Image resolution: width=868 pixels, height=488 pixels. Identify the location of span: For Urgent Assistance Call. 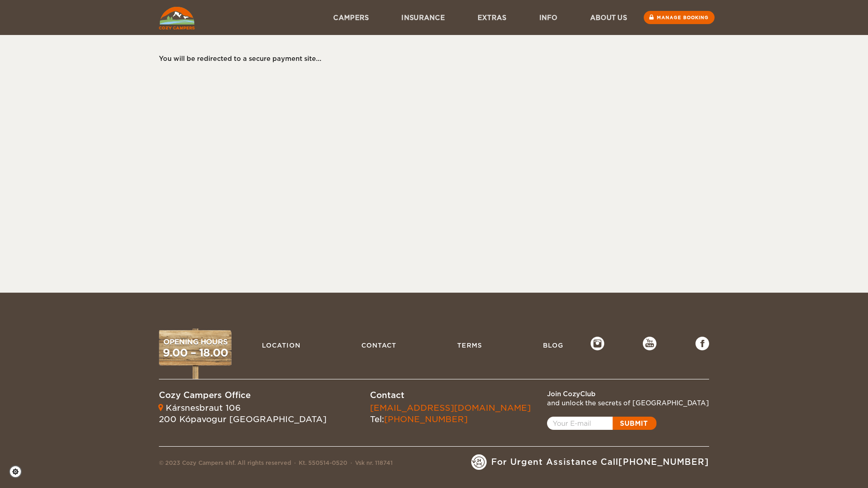
(600, 462).